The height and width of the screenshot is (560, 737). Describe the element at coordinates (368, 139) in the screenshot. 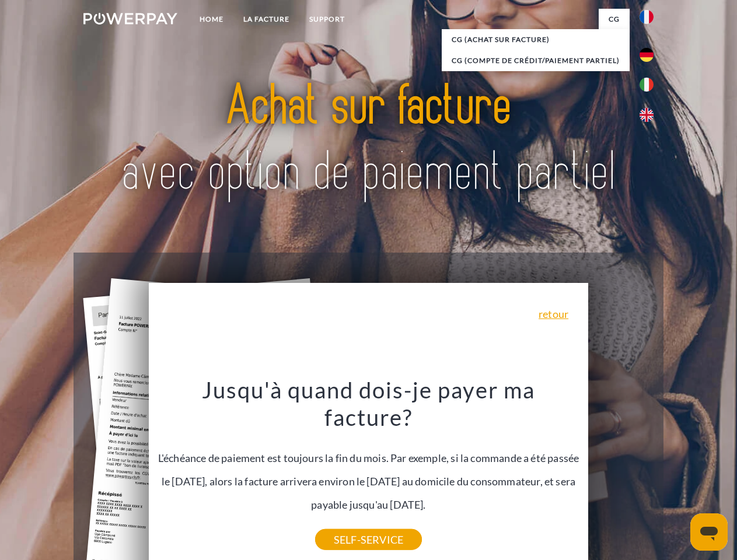

I see `img: title-powerpay_fr.svg` at that location.